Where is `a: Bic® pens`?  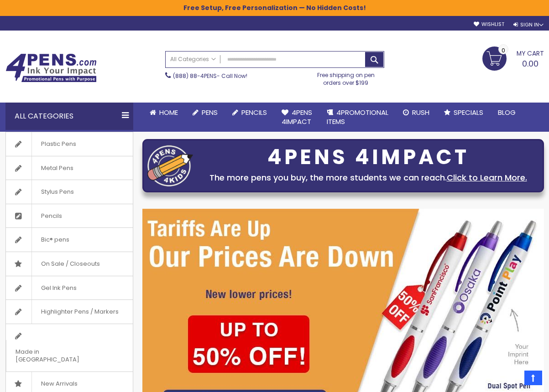
a: Bic® pens is located at coordinates (69, 239).